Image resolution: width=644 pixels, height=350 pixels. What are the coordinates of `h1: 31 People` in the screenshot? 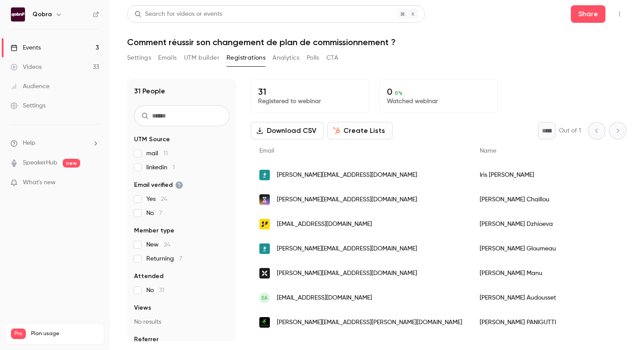 It's located at (149, 91).